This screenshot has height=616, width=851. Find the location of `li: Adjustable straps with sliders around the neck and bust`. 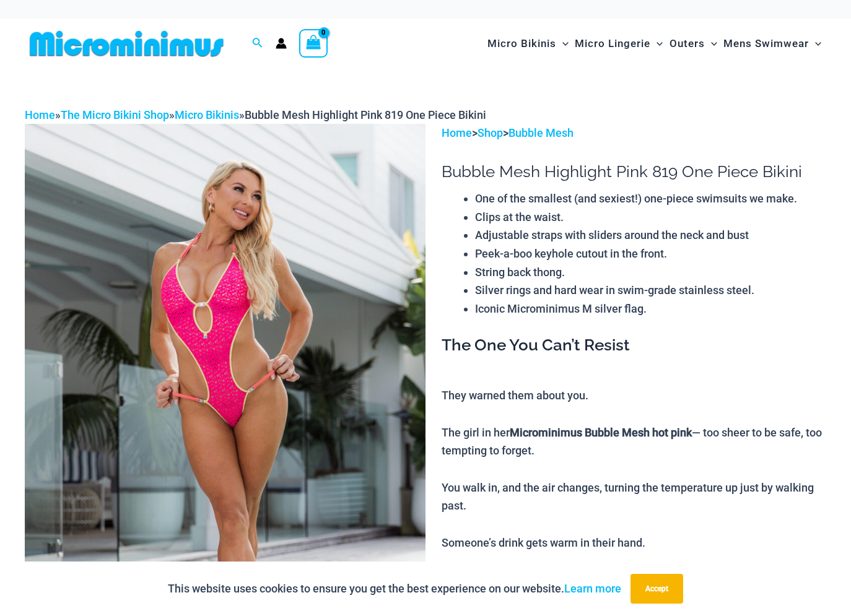

li: Adjustable straps with sliders around the neck and bust is located at coordinates (650, 236).